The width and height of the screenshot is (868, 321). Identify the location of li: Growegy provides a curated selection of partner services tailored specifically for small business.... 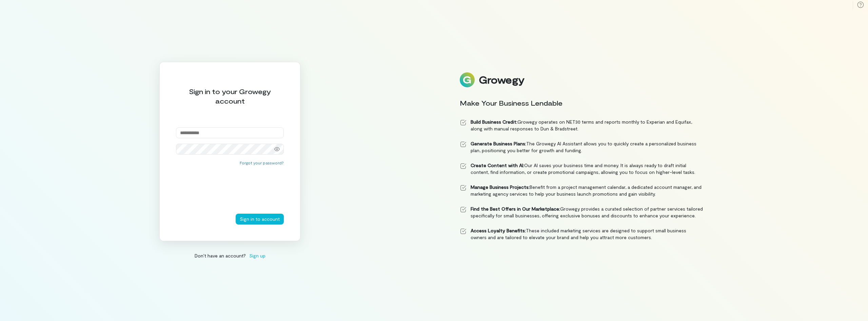
(582, 212).